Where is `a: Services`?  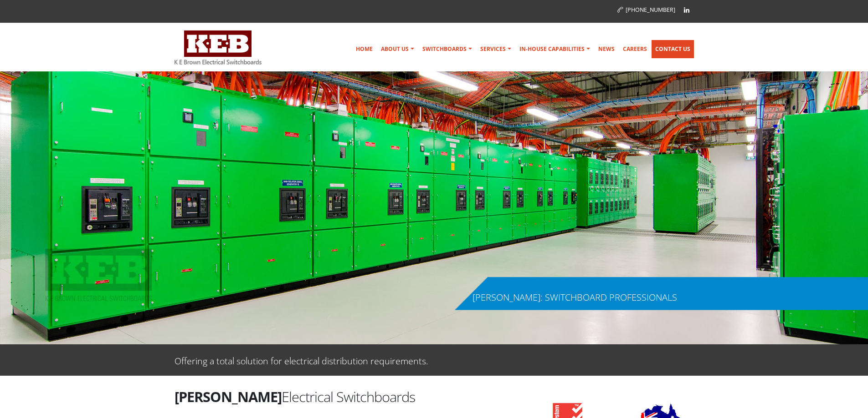 a: Services is located at coordinates (496, 49).